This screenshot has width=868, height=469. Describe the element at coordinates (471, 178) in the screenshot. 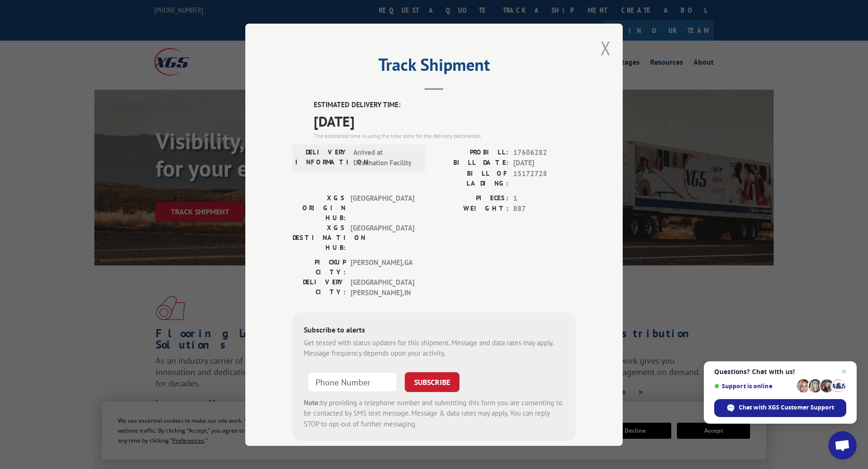

I see `label: BILL OF LADING:` at that location.